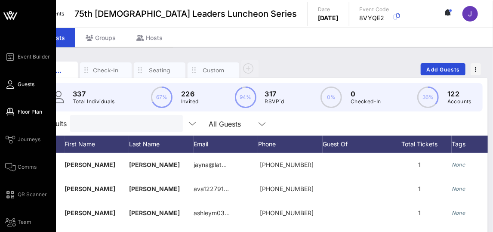 This screenshot has width=493, height=232. Describe the element at coordinates (226, 144) in the screenshot. I see `div: Email` at that location.